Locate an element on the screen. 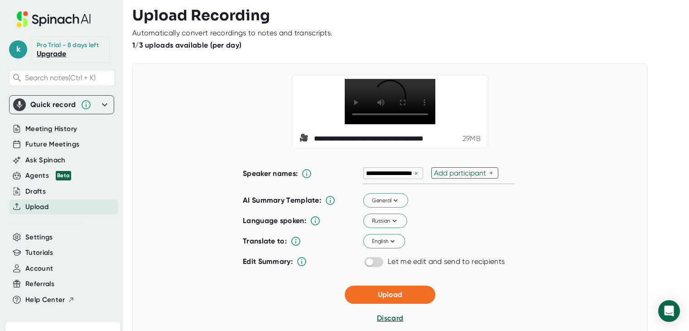 The width and height of the screenshot is (689, 331). div: 29 MB is located at coordinates (472, 139).